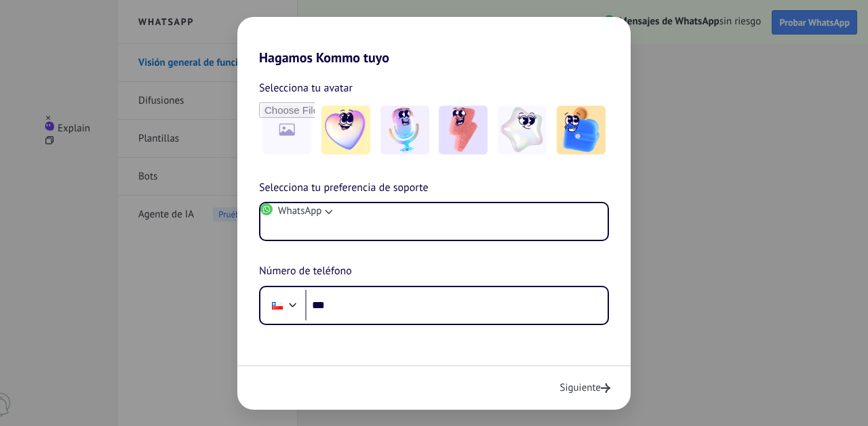  I want to click on span: Siguiente, so click(580, 387).